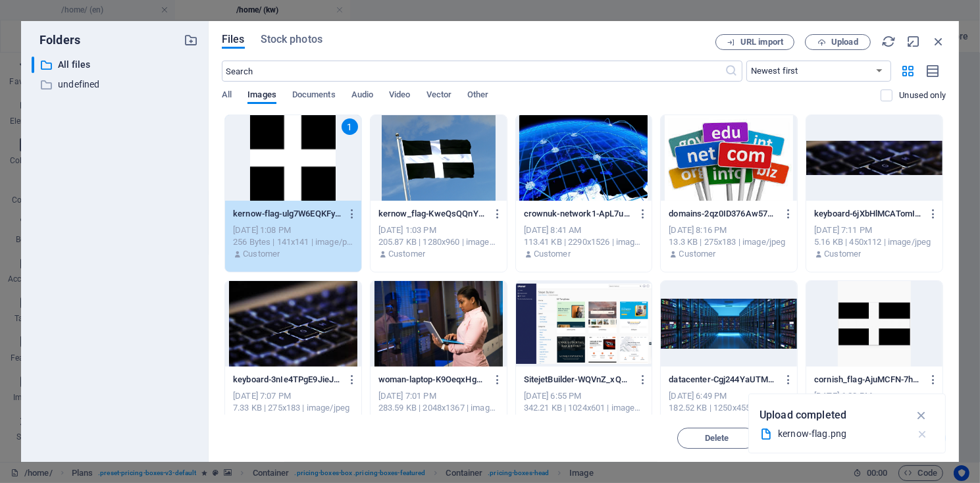 Image resolution: width=980 pixels, height=483 pixels. I want to click on div: 205.87 KB | 1280x960 | image/jpeg, so click(438, 243).